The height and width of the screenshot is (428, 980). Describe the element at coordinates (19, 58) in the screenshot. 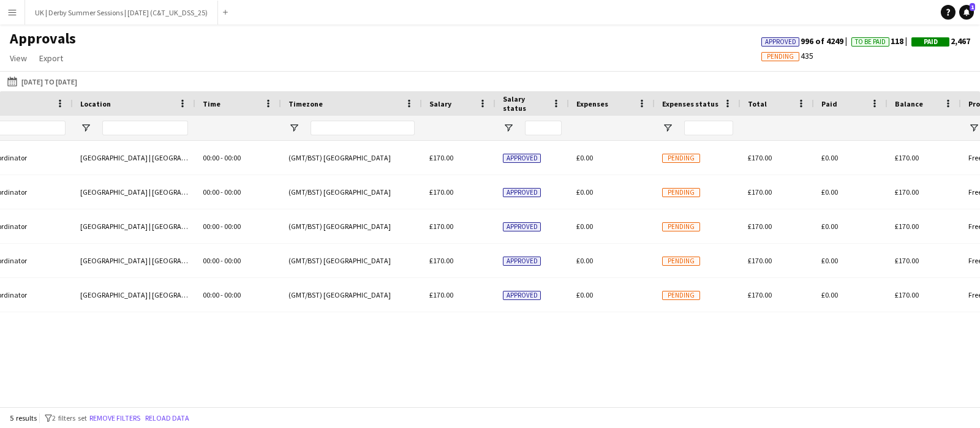

I see `a: View` at that location.